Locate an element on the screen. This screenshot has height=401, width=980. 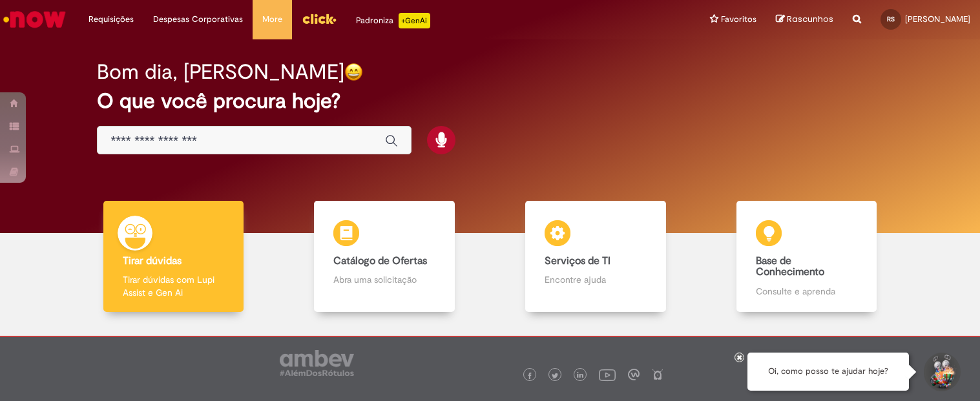
img: logo_footer_youtube.png is located at coordinates (607, 374).